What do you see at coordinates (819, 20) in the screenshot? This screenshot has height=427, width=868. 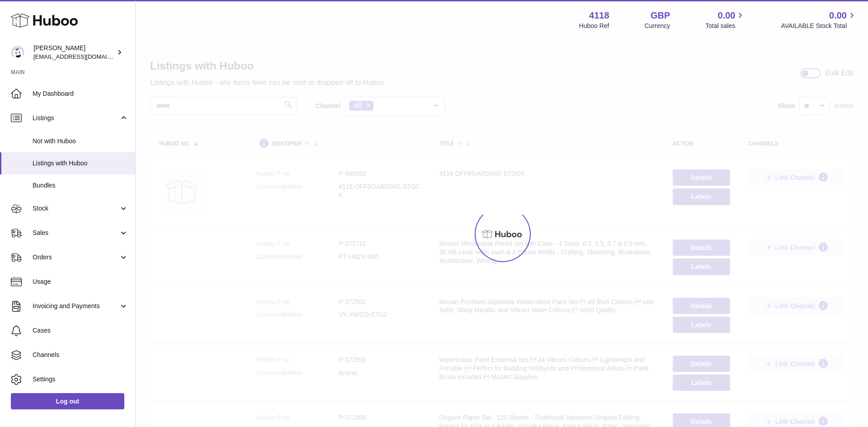 I see `a: 0.00 AVAILABLE Stock Total` at bounding box center [819, 20].